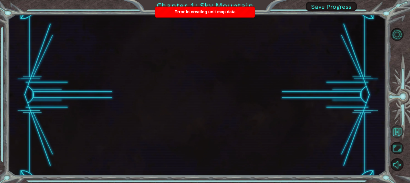 The width and height of the screenshot is (410, 183). Describe the element at coordinates (397, 34) in the screenshot. I see `button: Level Options` at that location.